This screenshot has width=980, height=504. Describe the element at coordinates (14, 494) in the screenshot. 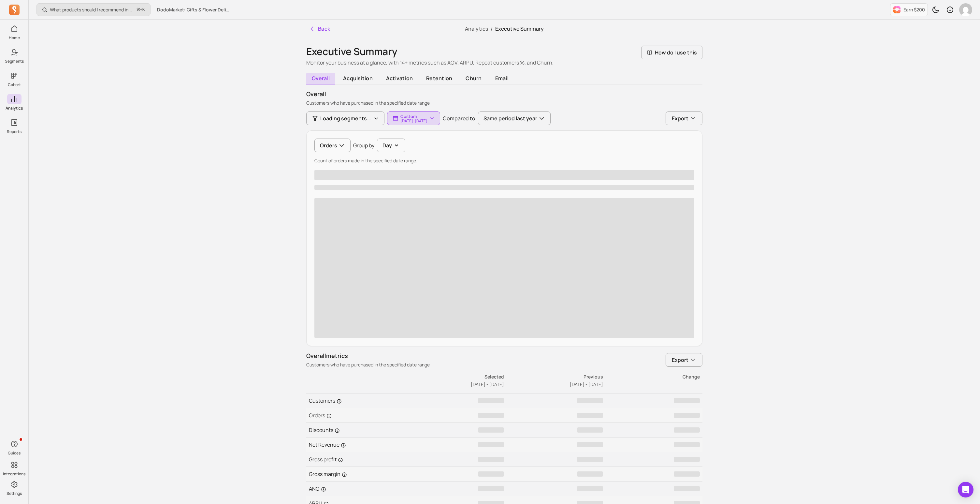

I see `p: Settings` at that location.